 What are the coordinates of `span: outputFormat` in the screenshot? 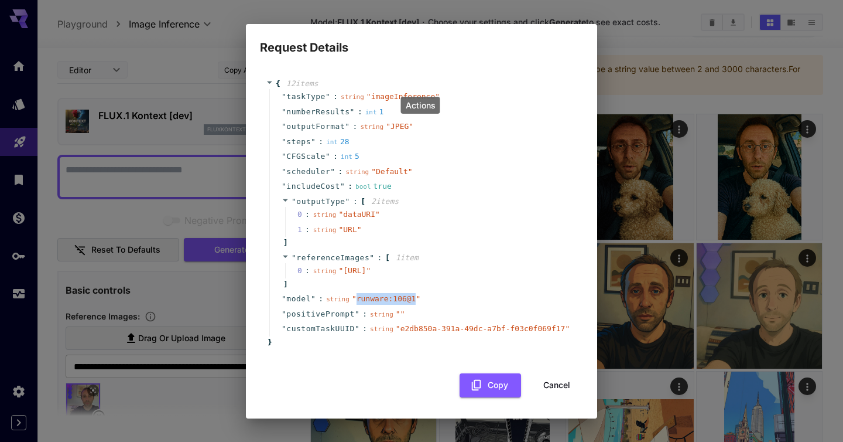 It's located at (316, 126).